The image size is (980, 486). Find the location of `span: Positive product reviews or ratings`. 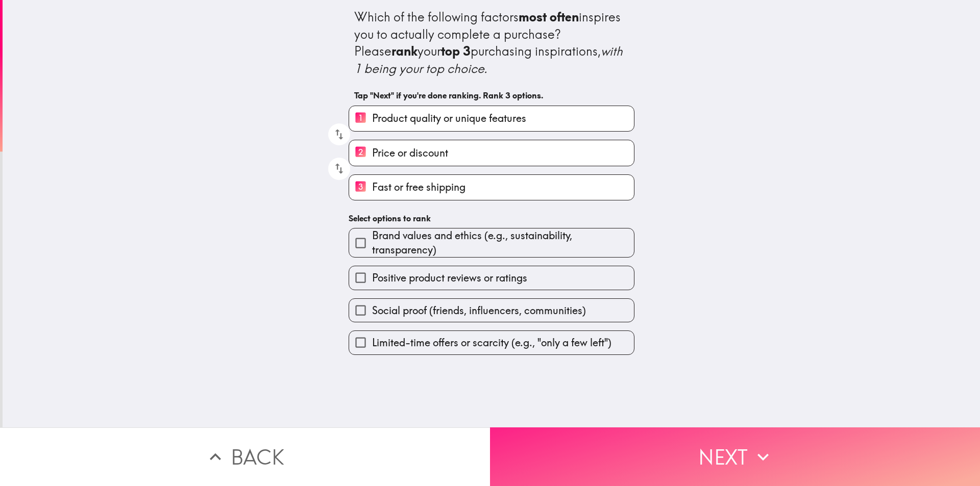

span: Positive product reviews or ratings is located at coordinates (450, 278).